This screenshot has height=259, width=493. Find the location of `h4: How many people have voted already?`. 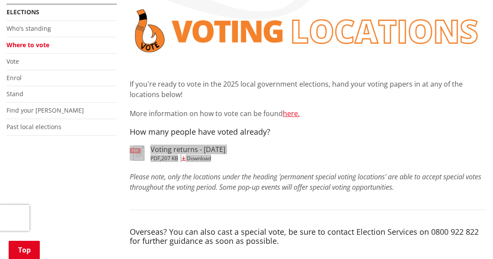

h4: How many people have voted already? is located at coordinates (308, 132).